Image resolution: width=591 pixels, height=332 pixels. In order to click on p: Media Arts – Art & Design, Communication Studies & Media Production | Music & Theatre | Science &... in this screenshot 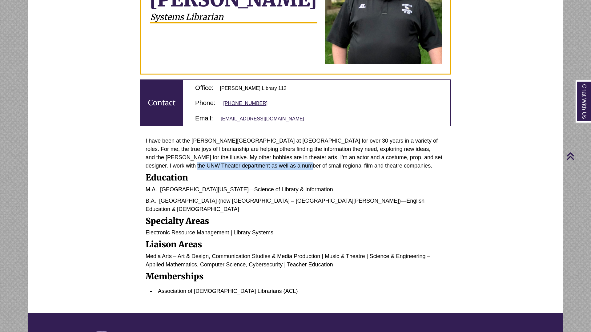, I will do `click(295, 260)`.